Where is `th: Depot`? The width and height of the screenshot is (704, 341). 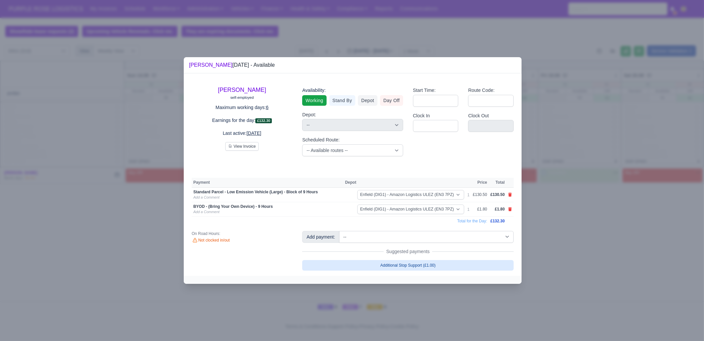 th: Depot is located at coordinates (405, 183).